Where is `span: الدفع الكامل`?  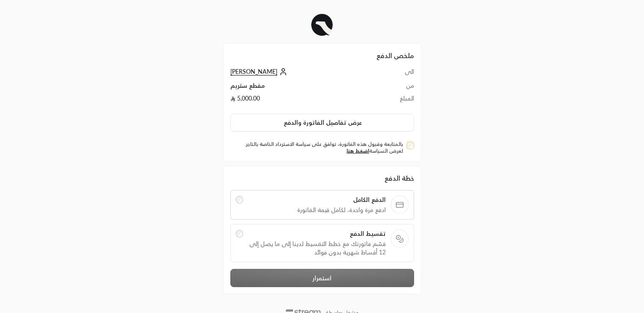
span: الدفع الكامل is located at coordinates (317, 200).